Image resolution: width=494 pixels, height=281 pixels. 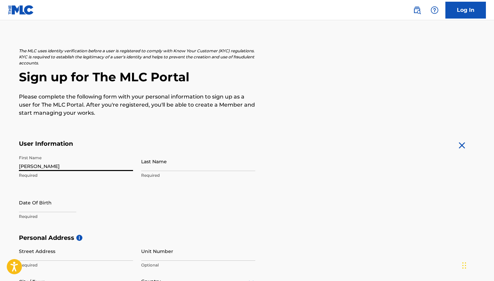 What do you see at coordinates (417, 10) in the screenshot?
I see `img: search` at bounding box center [417, 10].